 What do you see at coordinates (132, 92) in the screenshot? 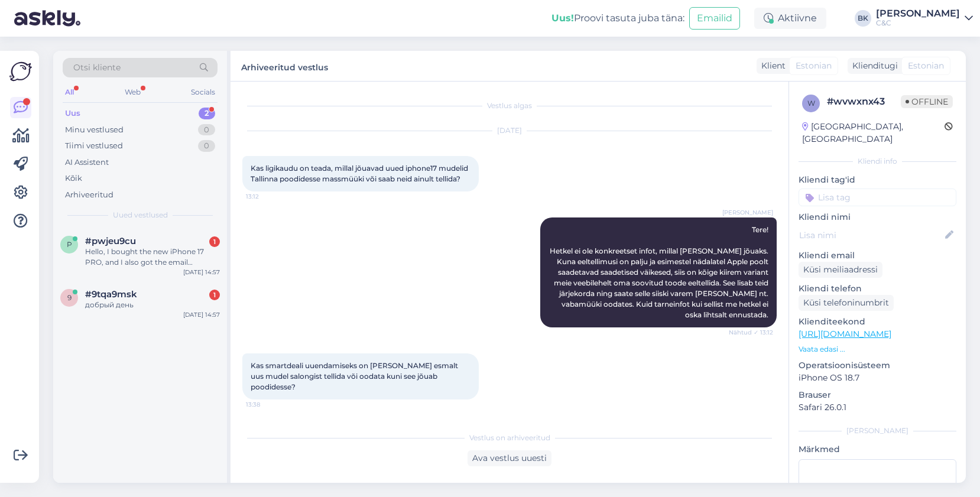
I see `div: Web` at bounding box center [132, 92].